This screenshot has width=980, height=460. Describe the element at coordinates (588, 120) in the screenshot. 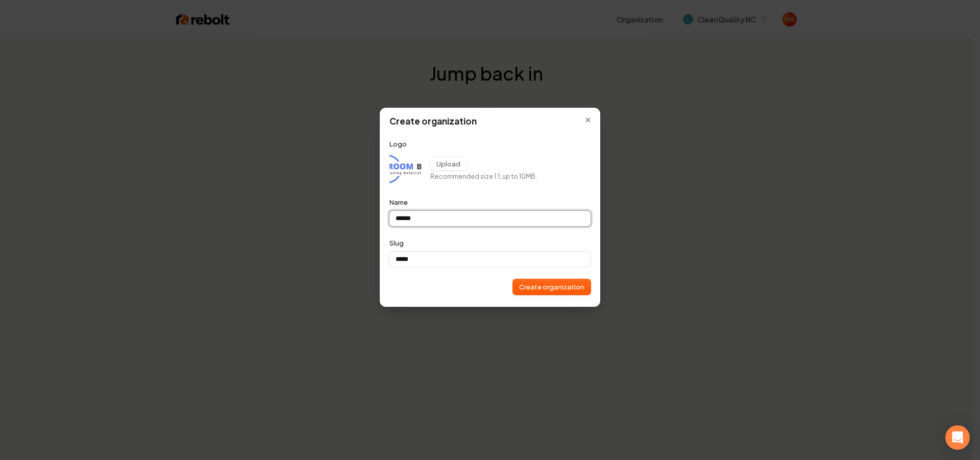

I see `button: Close modal` at that location.